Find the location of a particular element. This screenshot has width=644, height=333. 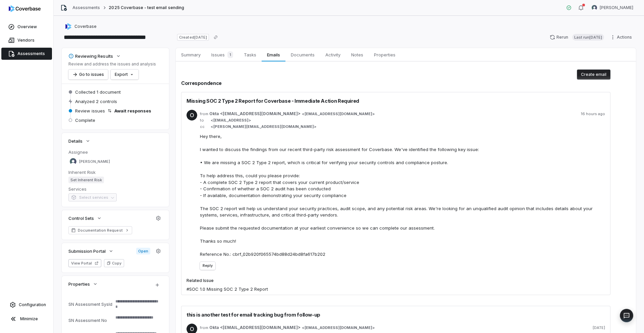

span: cc is located at coordinates (203, 127).